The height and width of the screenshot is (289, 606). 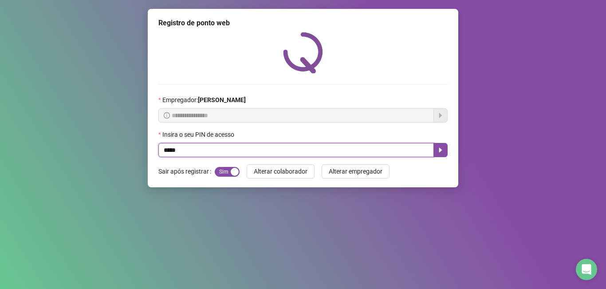 I want to click on span: info-circle, so click(x=167, y=115).